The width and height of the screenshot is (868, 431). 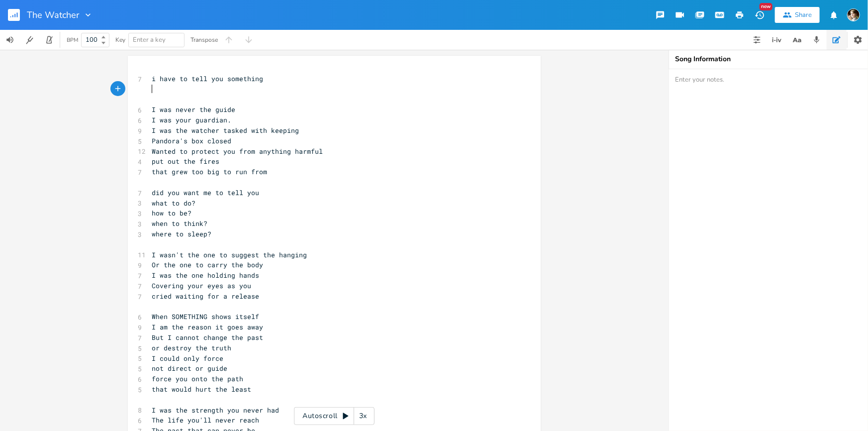 What do you see at coordinates (179, 223) in the screenshot?
I see `span: when to think?` at bounding box center [179, 223].